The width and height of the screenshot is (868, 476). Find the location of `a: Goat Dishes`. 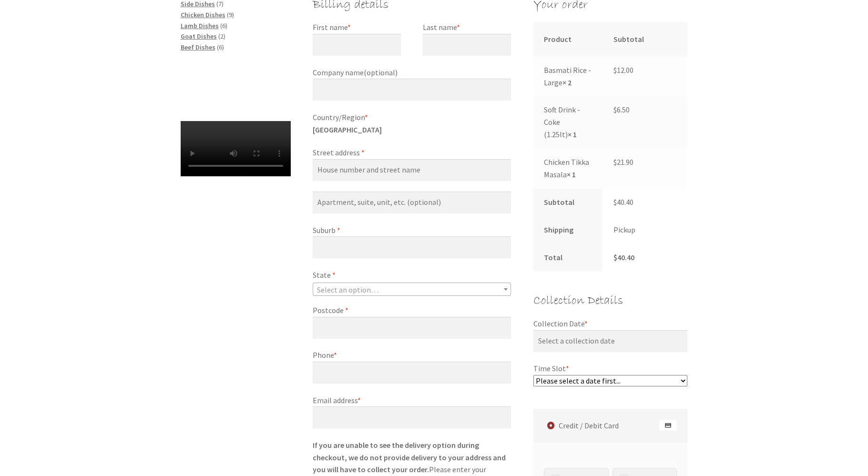

a: Goat Dishes is located at coordinates (199, 36).